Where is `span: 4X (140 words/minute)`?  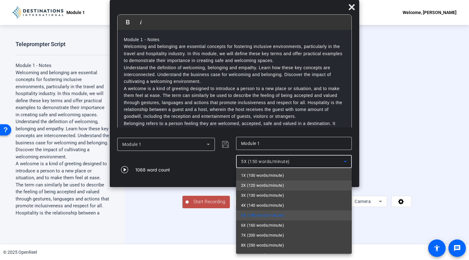
span: 4X (140 words/minute) is located at coordinates (262, 205).